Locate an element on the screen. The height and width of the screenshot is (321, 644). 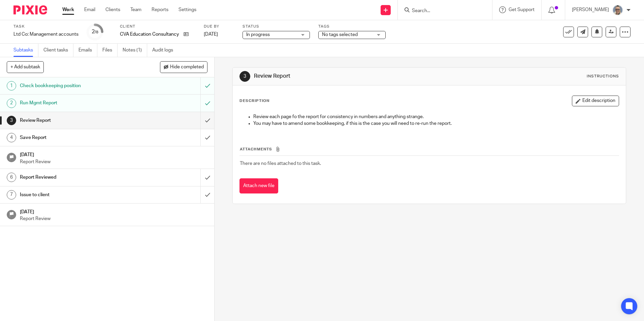
h1: Report Reviewed is located at coordinates (78, 178).